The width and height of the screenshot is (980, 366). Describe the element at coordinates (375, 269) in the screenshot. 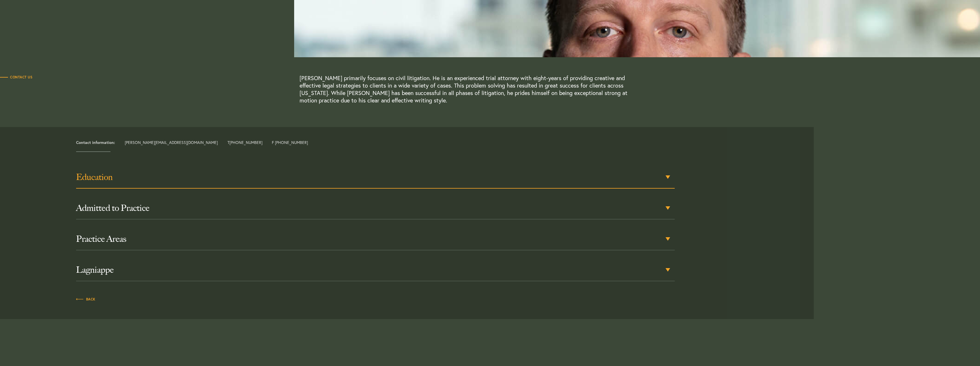

I see `h3: Lagniappe` at that location.